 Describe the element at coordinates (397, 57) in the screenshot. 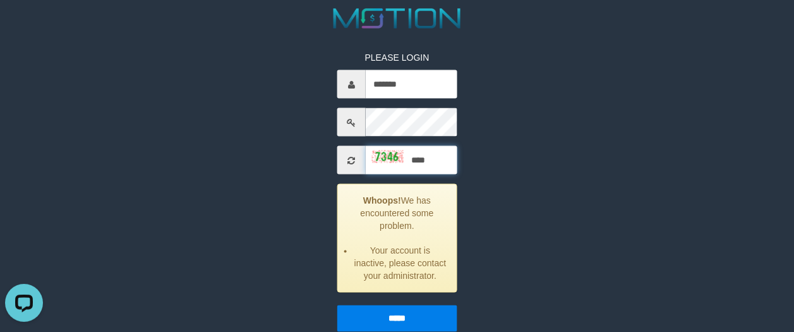

I see `p: PLEASE LOGIN` at that location.